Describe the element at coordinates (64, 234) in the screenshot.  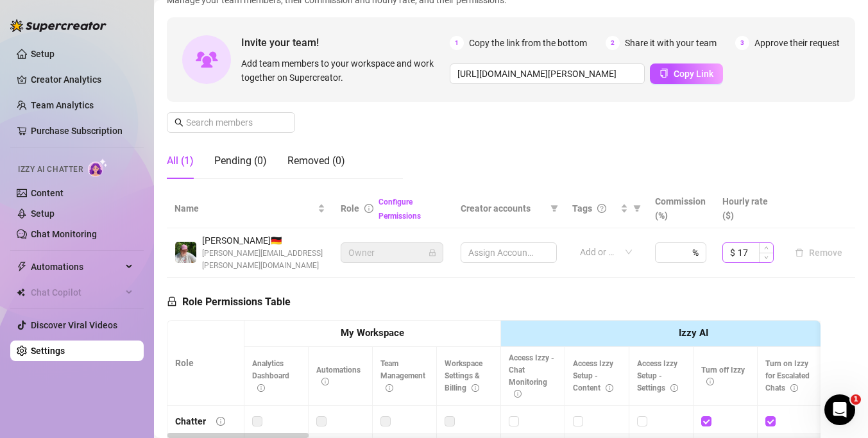
I see `a: Chat Monitoring` at that location.